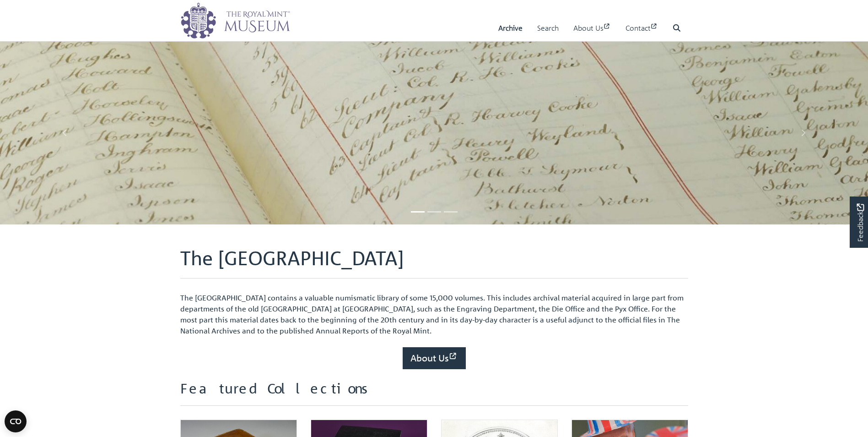  What do you see at coordinates (235, 21) in the screenshot?
I see `img: logo_wide.png` at bounding box center [235, 21].